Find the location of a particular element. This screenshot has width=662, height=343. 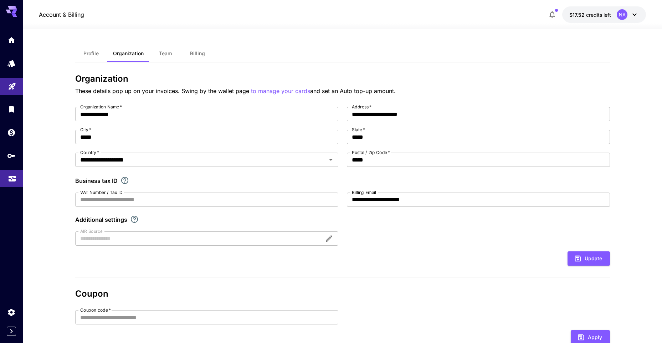

label: City is located at coordinates (86, 129).